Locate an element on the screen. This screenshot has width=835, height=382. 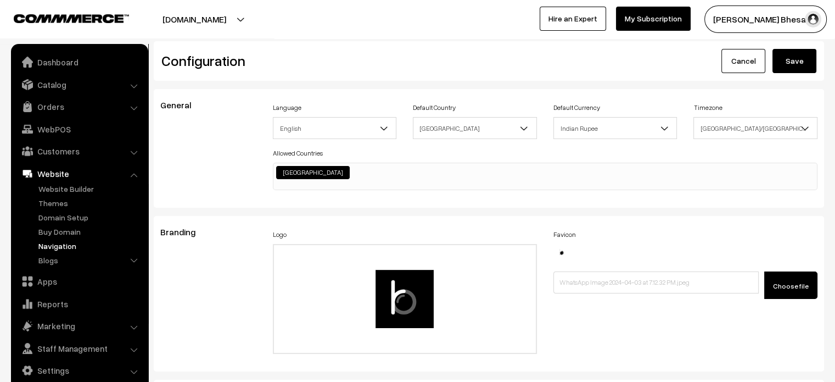
a: Apps is located at coordinates (79, 281).